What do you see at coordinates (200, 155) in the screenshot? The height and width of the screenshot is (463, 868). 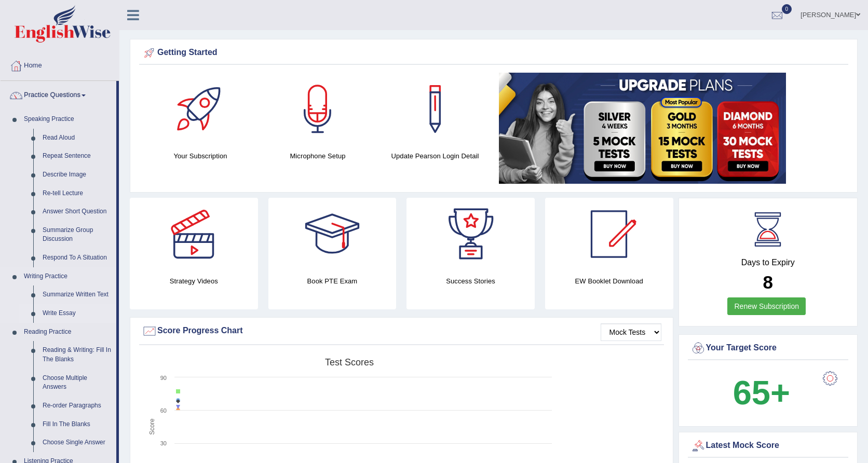 I see `h4: Your Subscription` at bounding box center [200, 155].